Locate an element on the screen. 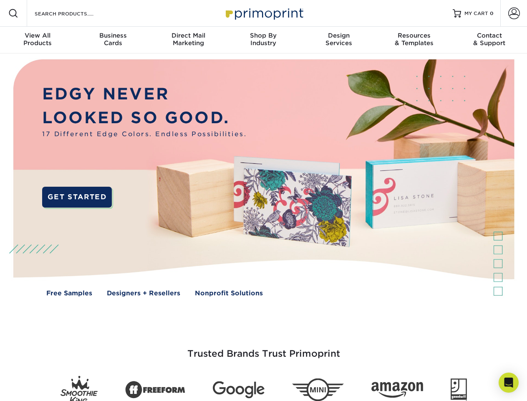 The image size is (527, 401). a: Resources& Templates is located at coordinates (414, 40).